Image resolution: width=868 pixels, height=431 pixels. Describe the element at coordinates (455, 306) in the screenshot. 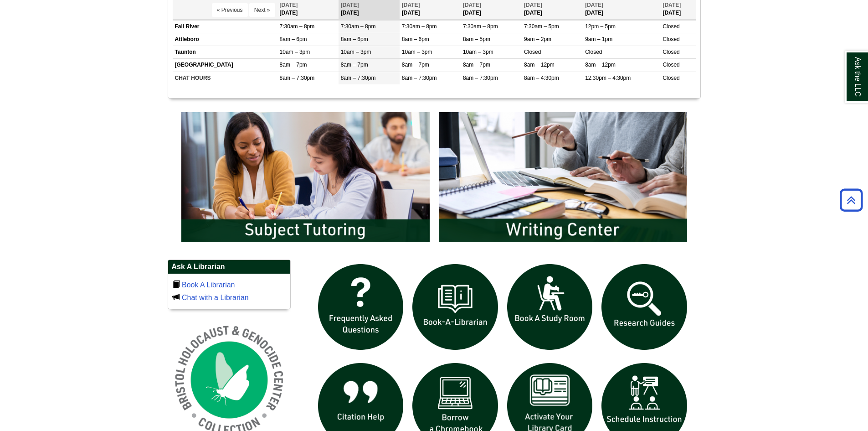

I see `img: Book a Librarian icon links to book a librarian web page` at that location.